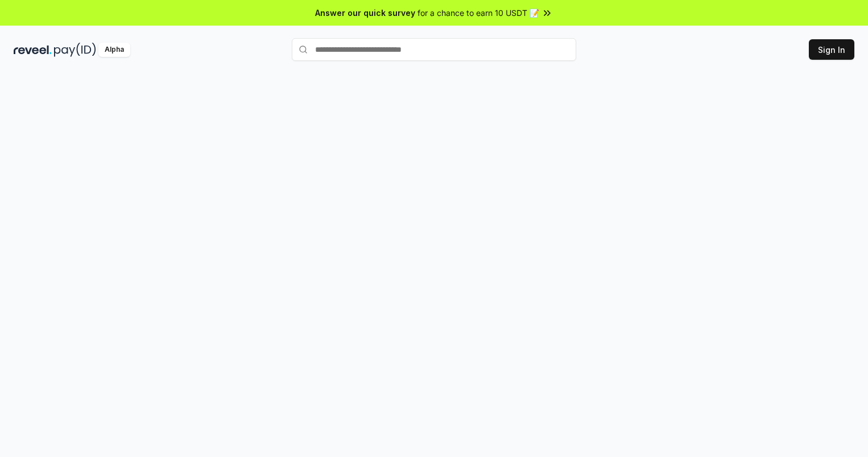 The image size is (868, 457). I want to click on img: reveel_dark, so click(33, 50).